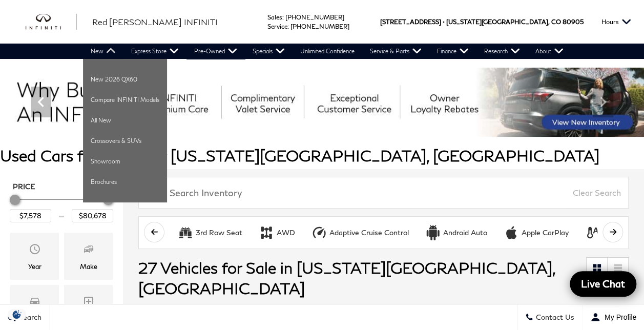  I want to click on span: My Profile, so click(618, 317).